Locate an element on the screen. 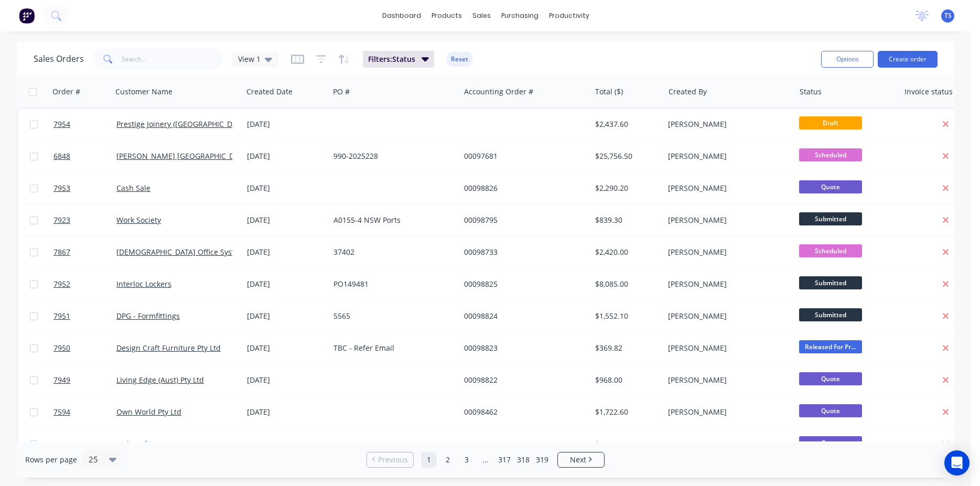 Image resolution: width=980 pixels, height=486 pixels. span: Released For Pr... is located at coordinates (831, 347).